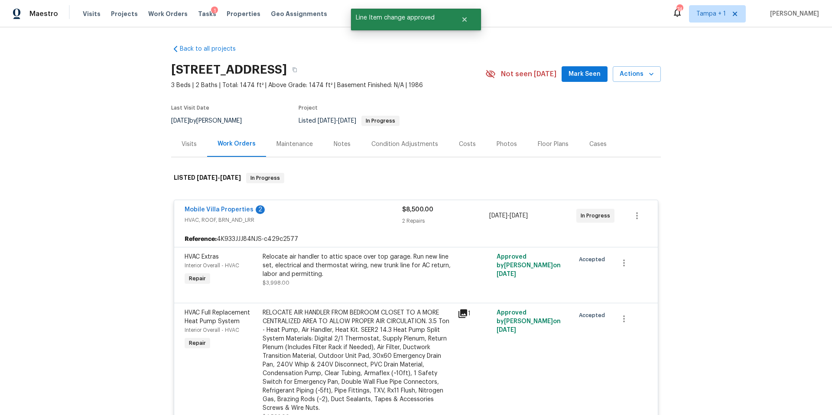 This screenshot has width=832, height=415. What do you see at coordinates (189, 144) in the screenshot?
I see `div: Visits` at bounding box center [189, 144].